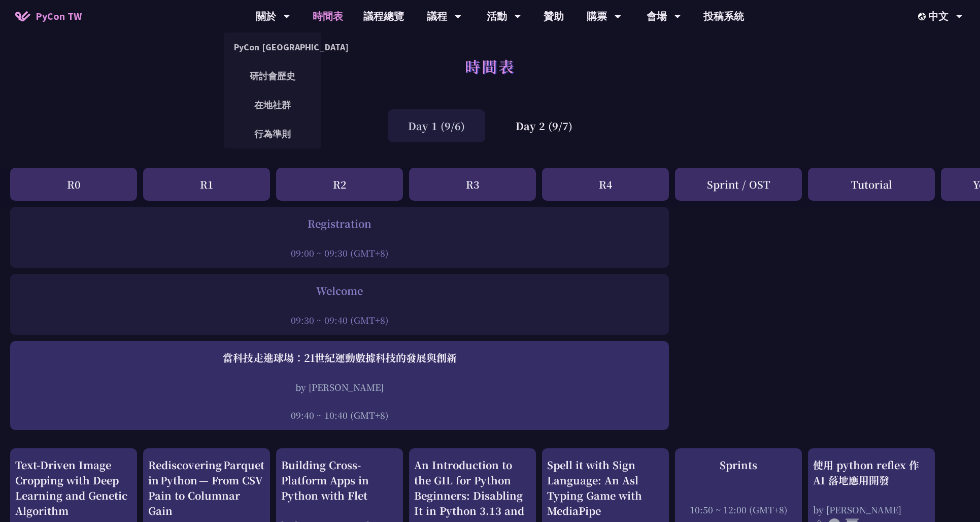 Image resolution: width=980 pixels, height=522 pixels. Describe the element at coordinates (605, 488) in the screenshot. I see `div: Spell it with Sign Language: An Asl Typing Game with MediaPipe` at that location.